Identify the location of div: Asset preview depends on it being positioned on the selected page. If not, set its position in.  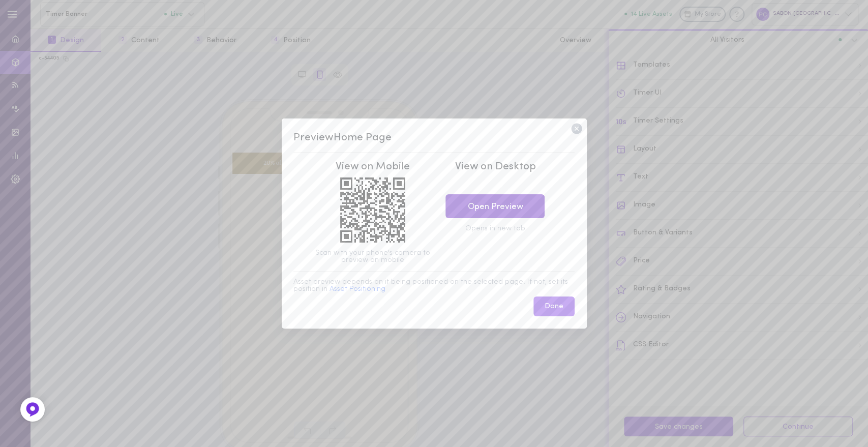
(434, 286).